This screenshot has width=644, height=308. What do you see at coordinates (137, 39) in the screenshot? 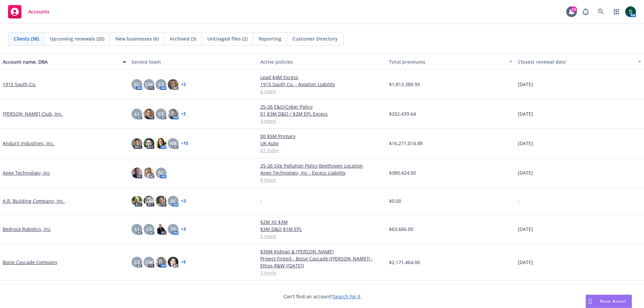
I see `span: New businesses (6)` at bounding box center [137, 39].